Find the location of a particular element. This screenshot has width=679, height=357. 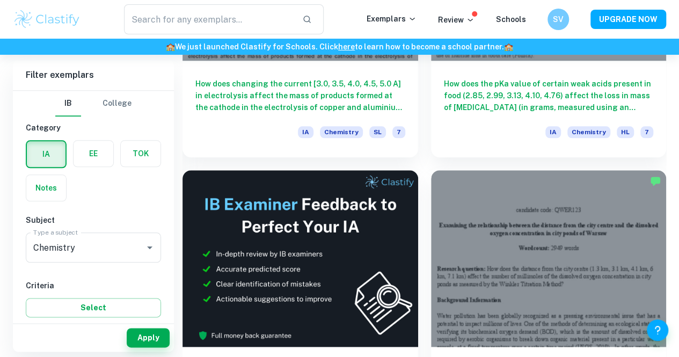

button: Select is located at coordinates (93, 308).